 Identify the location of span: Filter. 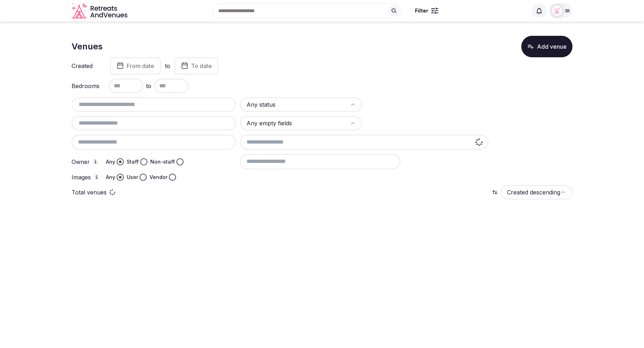
(421, 11).